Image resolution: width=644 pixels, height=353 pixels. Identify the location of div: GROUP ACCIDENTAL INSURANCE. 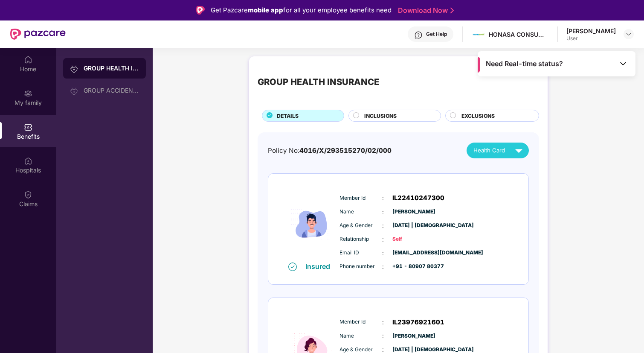
(111, 90).